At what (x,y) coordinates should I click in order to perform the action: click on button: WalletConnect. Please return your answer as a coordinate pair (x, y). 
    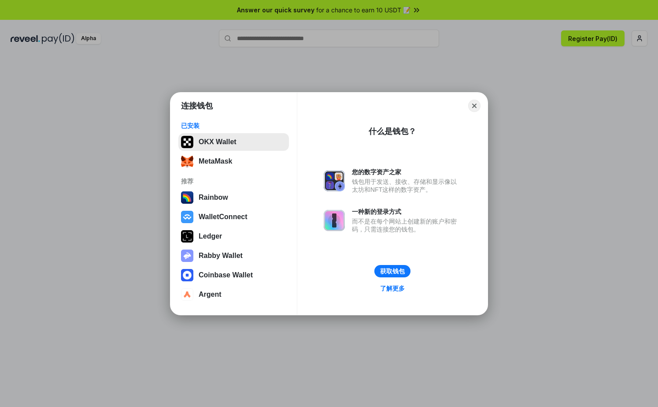
    Looking at the image, I should click on (233, 217).